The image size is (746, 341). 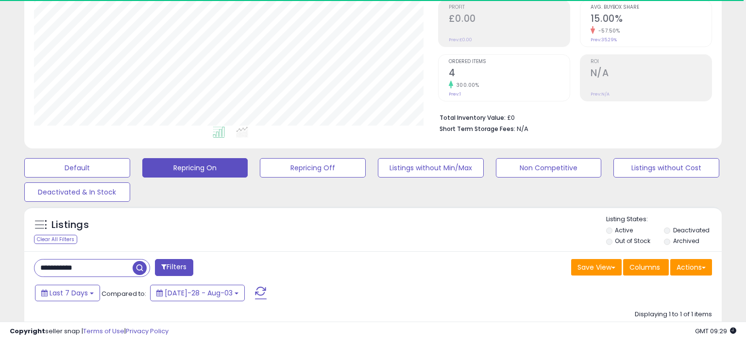 What do you see at coordinates (604, 40) in the screenshot?
I see `small: Prev: 35.29%` at bounding box center [604, 40].